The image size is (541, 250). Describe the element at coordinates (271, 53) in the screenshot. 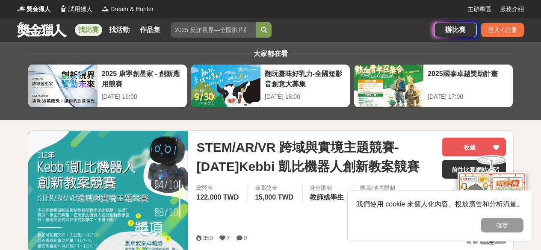

I see `span: 大家都在看` at that location.